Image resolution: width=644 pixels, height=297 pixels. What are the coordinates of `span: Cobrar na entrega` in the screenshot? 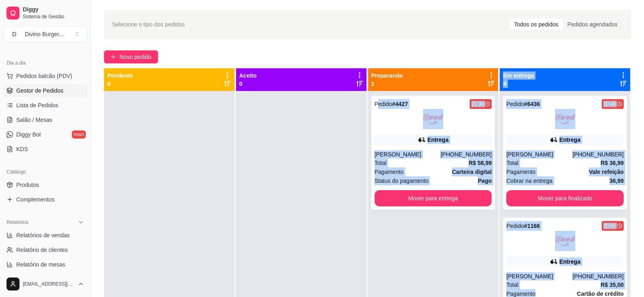 It's located at (529, 181).